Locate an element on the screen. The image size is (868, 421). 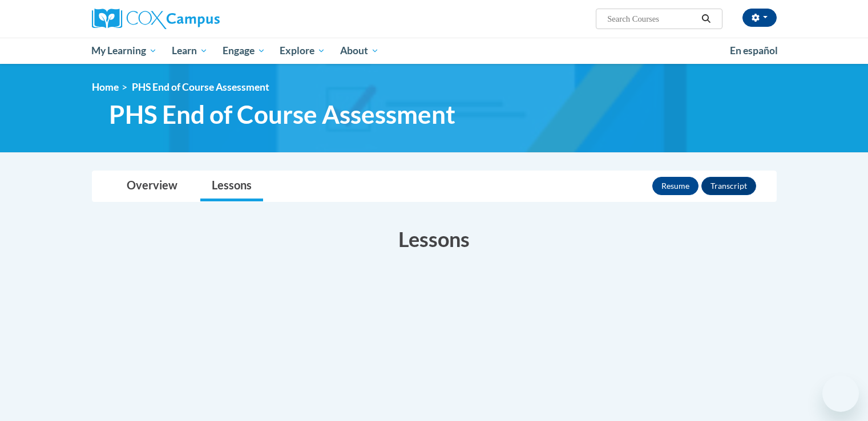
a: Overview is located at coordinates (152, 186).